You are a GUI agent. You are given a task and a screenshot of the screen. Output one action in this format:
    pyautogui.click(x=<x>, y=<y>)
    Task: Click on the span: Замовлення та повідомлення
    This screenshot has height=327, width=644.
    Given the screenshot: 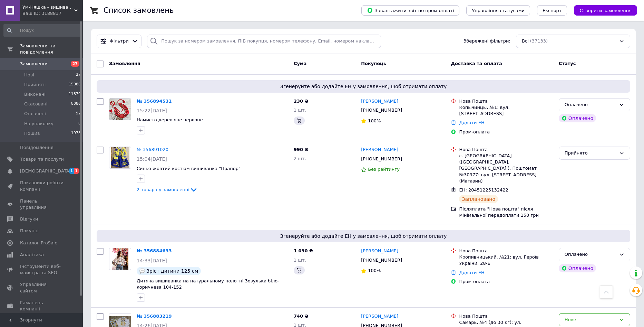 What is the action you would take?
    pyautogui.click(x=51, y=49)
    